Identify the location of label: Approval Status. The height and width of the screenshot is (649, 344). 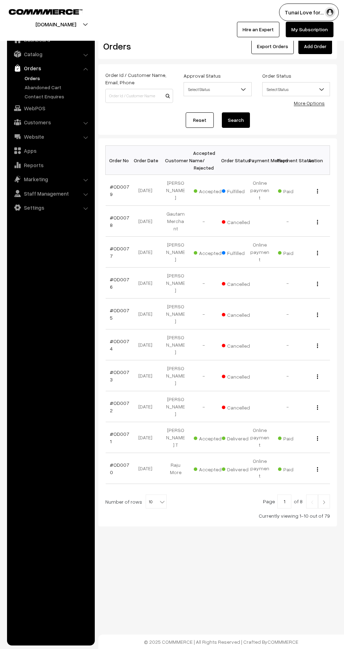
(202, 75).